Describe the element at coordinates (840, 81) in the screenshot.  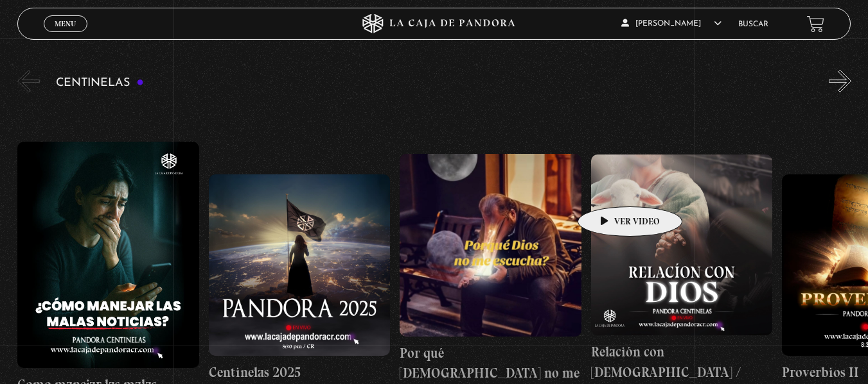
I see `button: Next` at that location.